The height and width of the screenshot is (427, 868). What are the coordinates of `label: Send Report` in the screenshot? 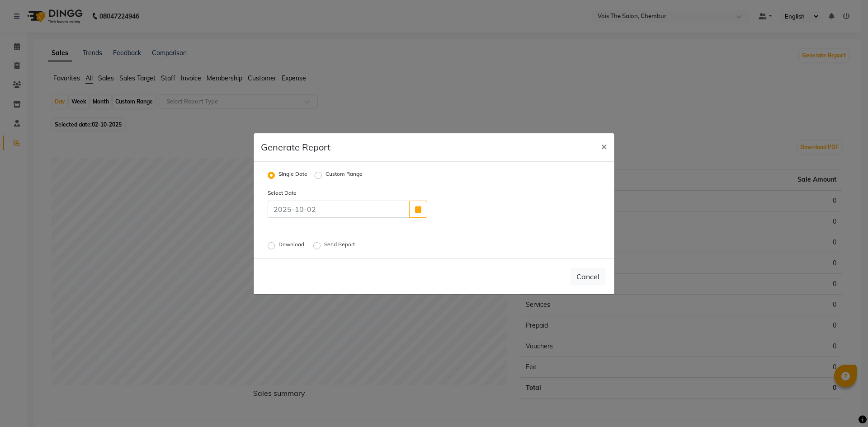 It's located at (341, 246).